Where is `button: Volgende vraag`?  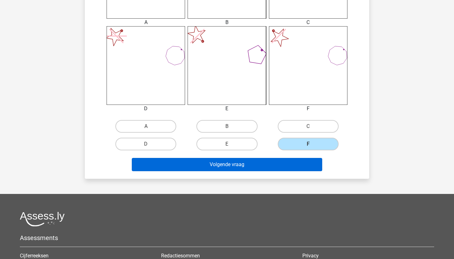 button: Volgende vraag is located at coordinates (227, 164).